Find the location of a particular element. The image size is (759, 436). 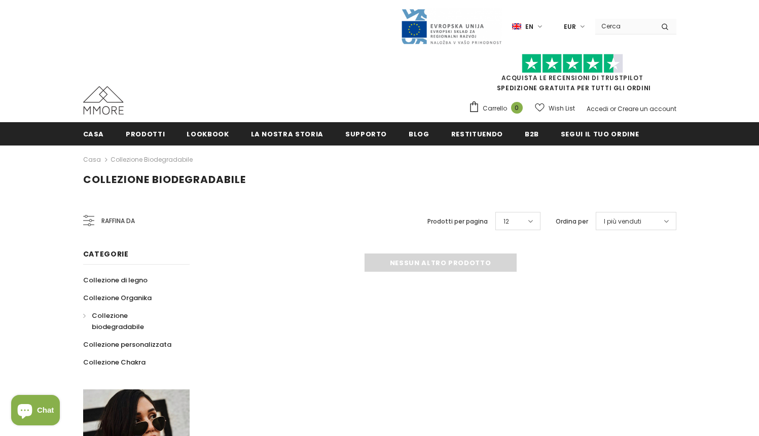

span: supporto is located at coordinates (366, 134).